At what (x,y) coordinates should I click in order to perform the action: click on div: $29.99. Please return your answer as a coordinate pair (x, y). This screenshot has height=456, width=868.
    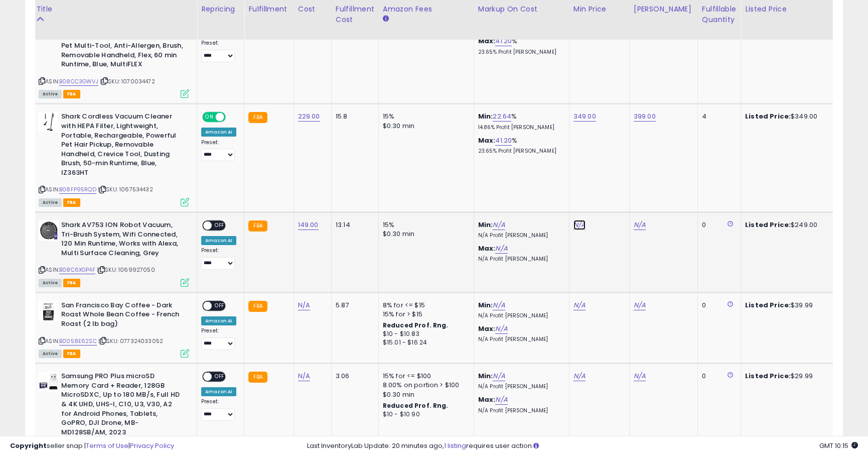
    Looking at the image, I should click on (787, 376).